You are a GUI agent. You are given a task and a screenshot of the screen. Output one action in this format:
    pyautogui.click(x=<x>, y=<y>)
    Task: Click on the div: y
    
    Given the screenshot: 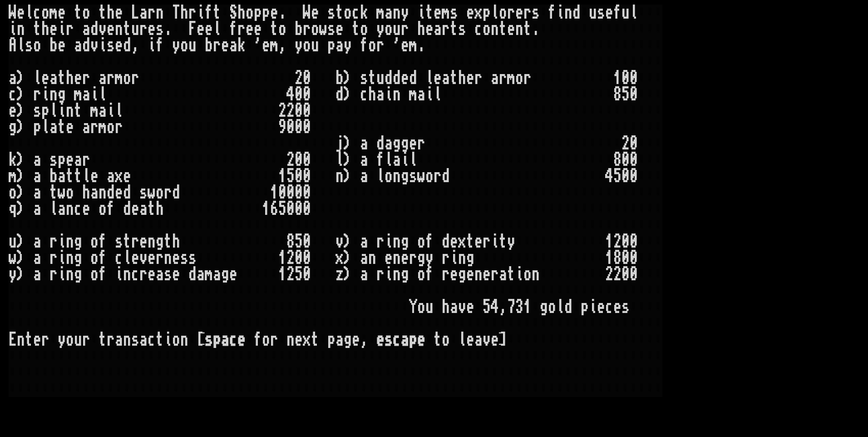 What is the action you would take?
    pyautogui.click(x=405, y=13)
    